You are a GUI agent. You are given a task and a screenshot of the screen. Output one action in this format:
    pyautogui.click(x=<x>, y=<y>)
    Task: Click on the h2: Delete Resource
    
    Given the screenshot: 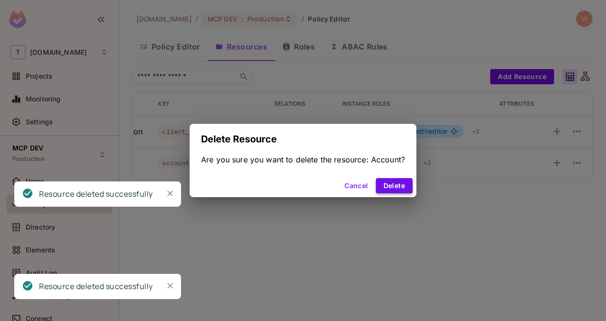 What is the action you would take?
    pyautogui.click(x=303, y=139)
    